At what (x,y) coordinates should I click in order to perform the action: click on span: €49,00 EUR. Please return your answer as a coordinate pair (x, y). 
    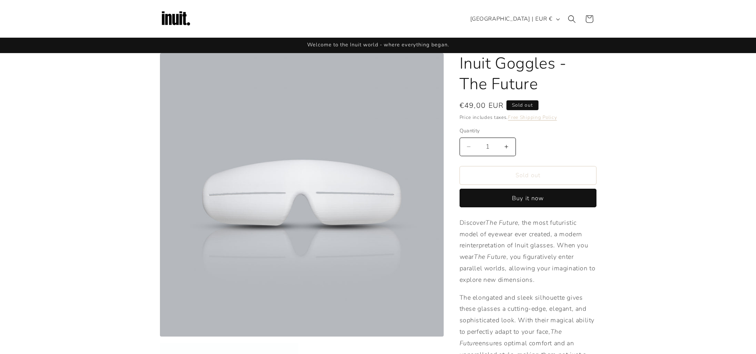
    Looking at the image, I should click on (482, 106).